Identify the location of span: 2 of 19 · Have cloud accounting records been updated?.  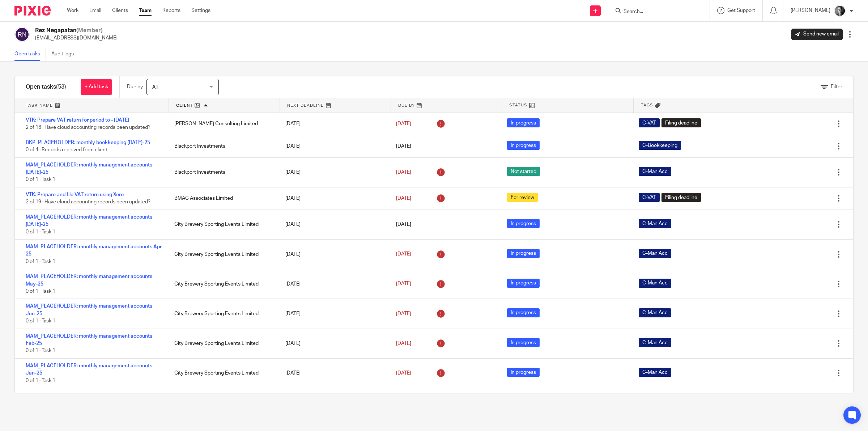
(88, 202).